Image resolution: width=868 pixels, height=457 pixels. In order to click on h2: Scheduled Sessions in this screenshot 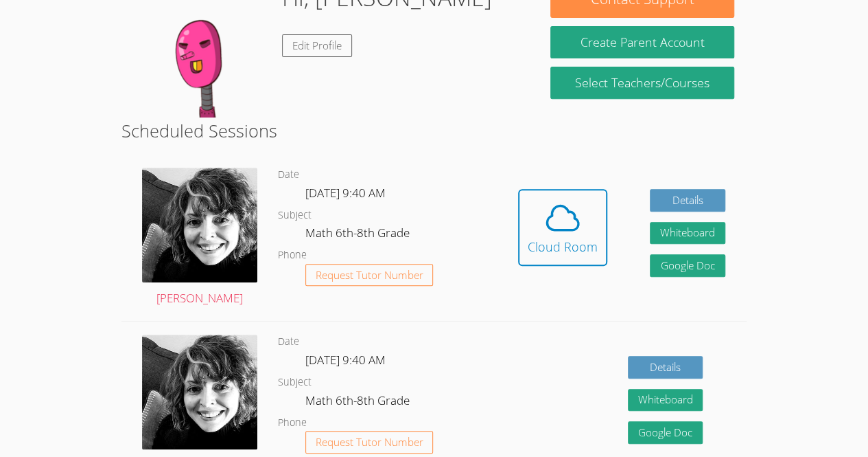, I will do `click(434, 130)`.